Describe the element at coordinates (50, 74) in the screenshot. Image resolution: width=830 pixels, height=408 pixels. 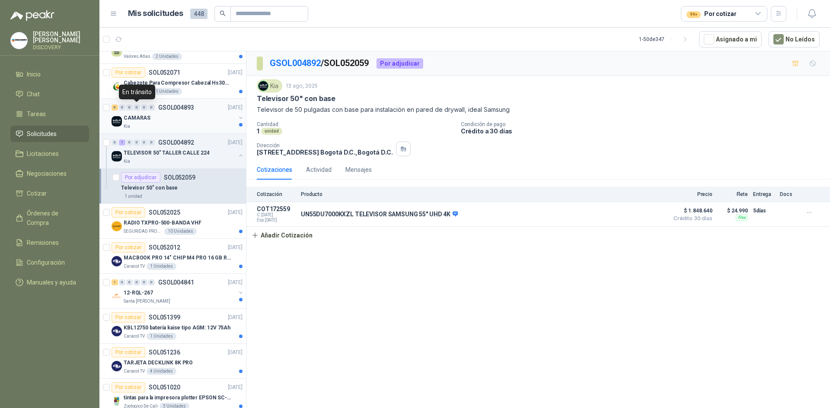
I see `a: Inicio` at that location.